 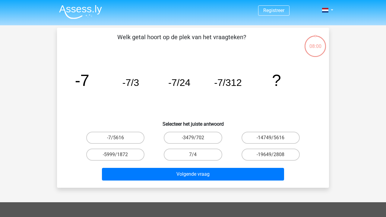 I want to click on tspan: -7, so click(x=82, y=80).